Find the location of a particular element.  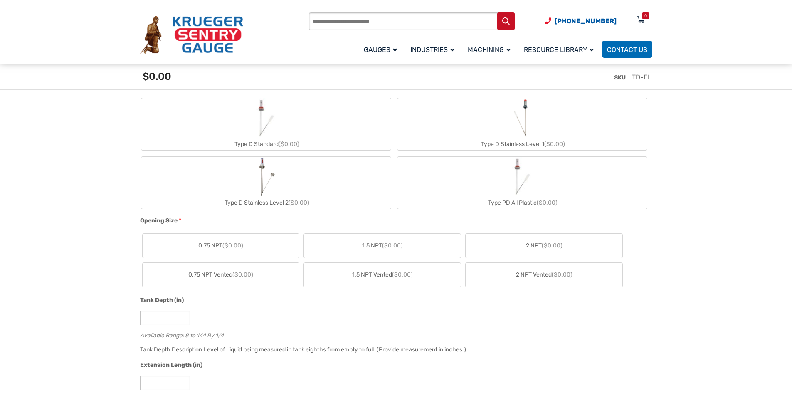

span: Tank Depth Description: is located at coordinates (172, 349).